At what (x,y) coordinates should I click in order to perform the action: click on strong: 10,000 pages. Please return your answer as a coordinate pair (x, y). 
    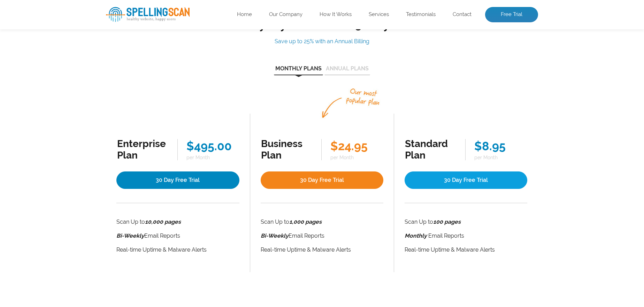
    Looking at the image, I should click on (163, 222).